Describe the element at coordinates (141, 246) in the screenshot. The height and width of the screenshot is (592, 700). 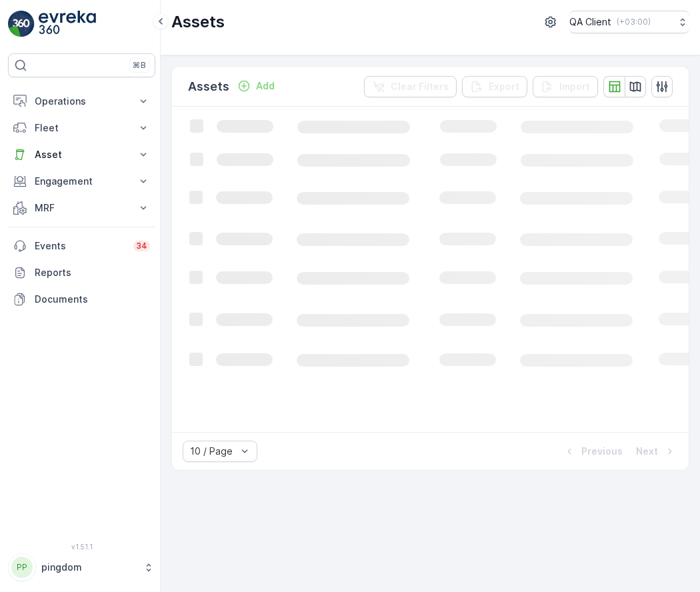
I see `p: 34` at that location.